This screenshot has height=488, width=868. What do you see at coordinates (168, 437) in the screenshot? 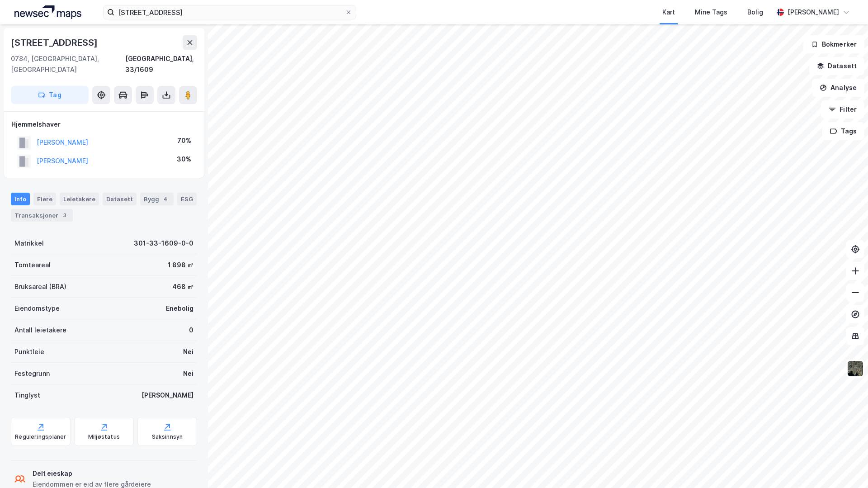
I see `div: Saksinnsyn` at bounding box center [168, 437].